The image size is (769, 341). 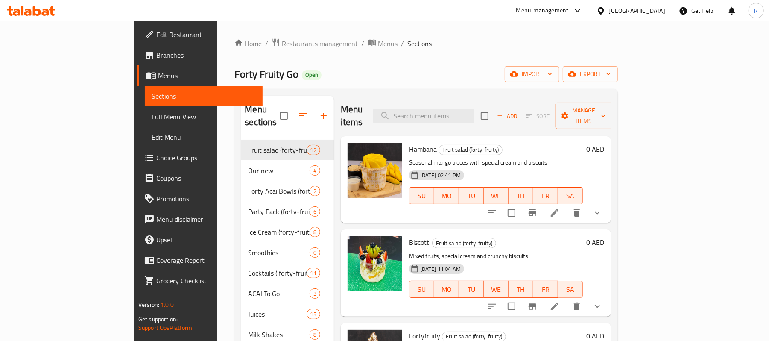 I want to click on span: SU, so click(x=422, y=196).